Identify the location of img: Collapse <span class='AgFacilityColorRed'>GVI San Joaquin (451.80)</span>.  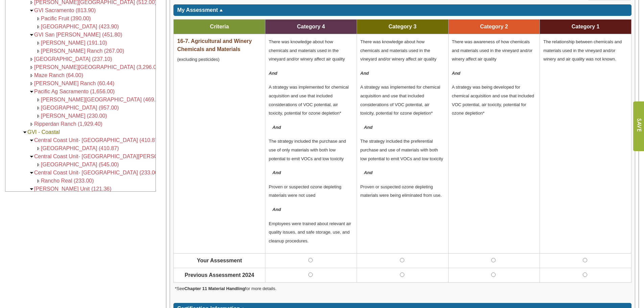
(31, 35).